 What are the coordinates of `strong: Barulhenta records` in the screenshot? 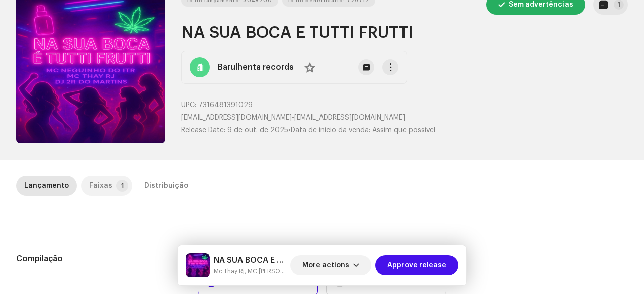 It's located at (256, 68).